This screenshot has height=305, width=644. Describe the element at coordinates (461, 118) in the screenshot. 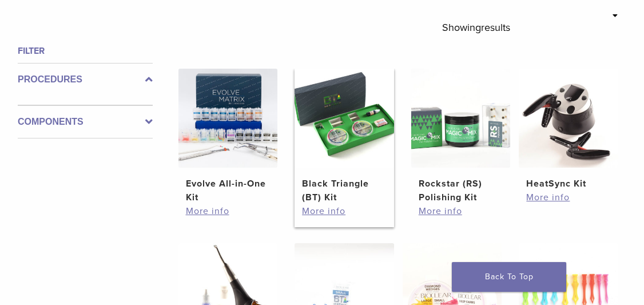

I see `img: Rockstar (RS) Polishing Kit` at that location.